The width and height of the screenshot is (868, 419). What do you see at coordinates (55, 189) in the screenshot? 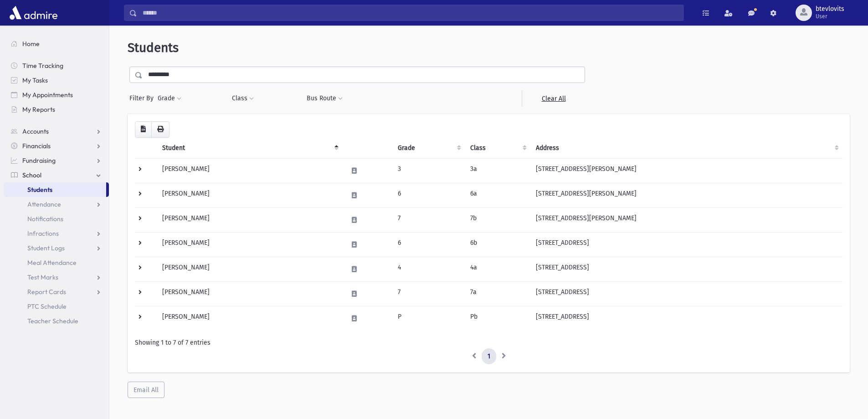
I see `a: Students` at bounding box center [55, 189].